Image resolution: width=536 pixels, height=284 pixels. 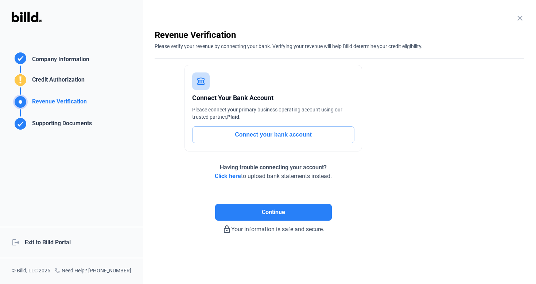 I want to click on button: Continue, so click(x=273, y=213).